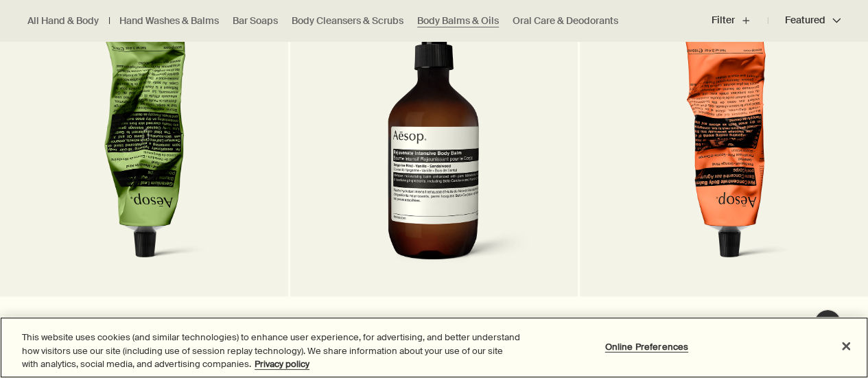 This screenshot has width=868, height=378. I want to click on div: This website uses cookies (and similar technologies) to enhance user experience, for advertising,..., so click(271, 351).